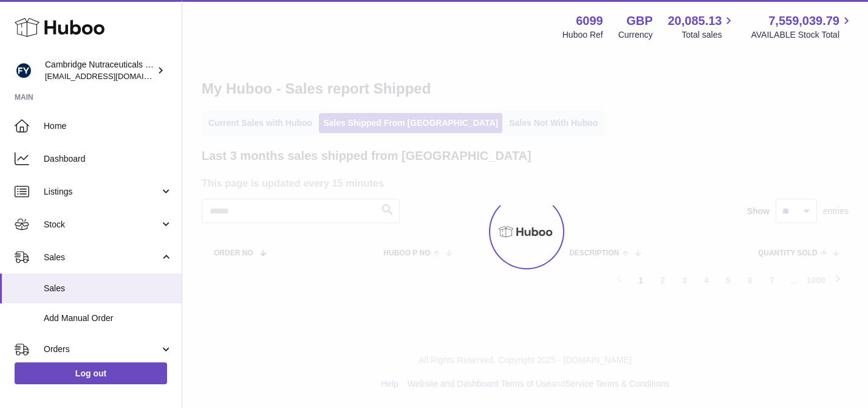 Image resolution: width=868 pixels, height=408 pixels. I want to click on div: Currency, so click(635, 34).